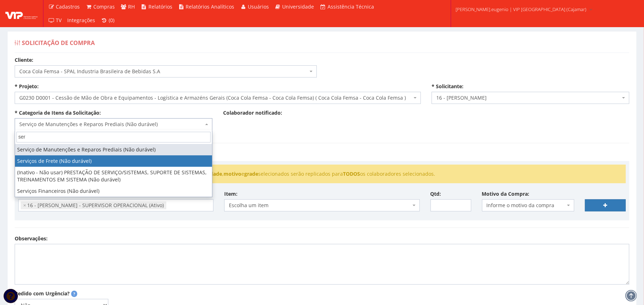  What do you see at coordinates (108, 20) in the screenshot?
I see `a: (0)` at bounding box center [108, 20].